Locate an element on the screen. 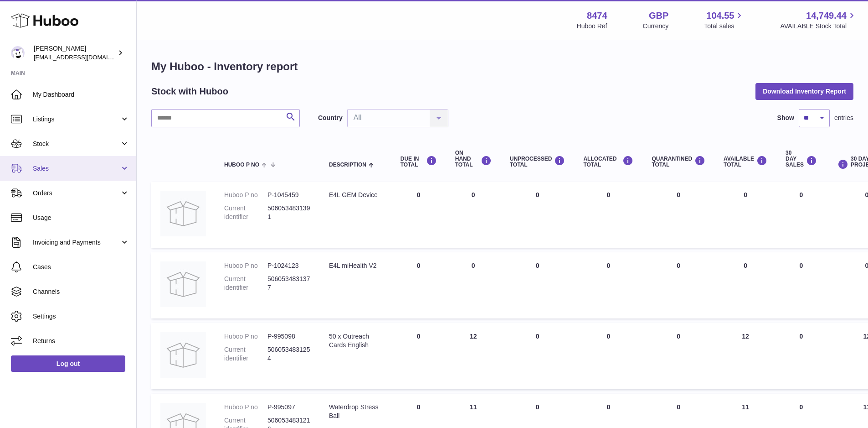 The width and height of the screenshot is (868, 428). div: AVAILABLE Total is located at coordinates (746, 161).